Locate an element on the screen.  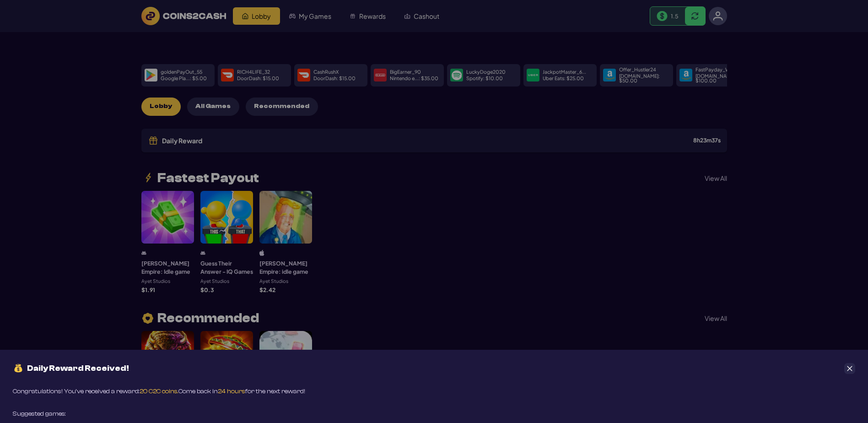
div: Congratulations! You’ve received a reward: Come back in for the next reward! is located at coordinates (159, 392).